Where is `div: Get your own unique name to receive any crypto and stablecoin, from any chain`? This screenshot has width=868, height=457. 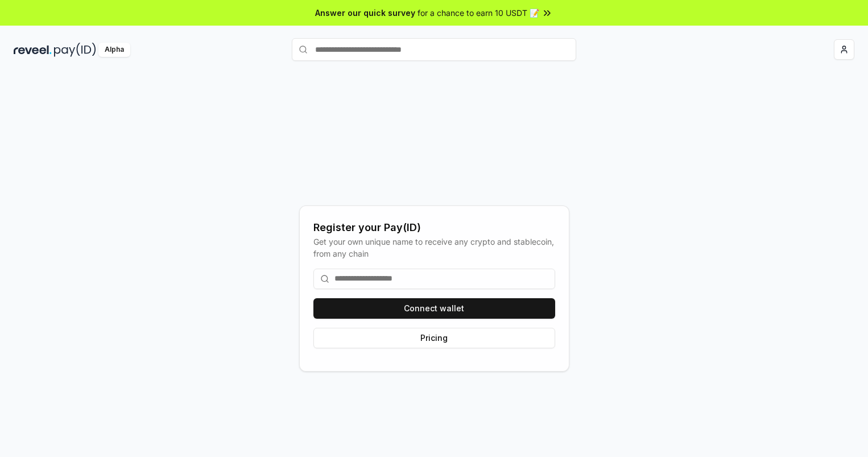
div: Get your own unique name to receive any crypto and stablecoin, from any chain is located at coordinates (434, 247).